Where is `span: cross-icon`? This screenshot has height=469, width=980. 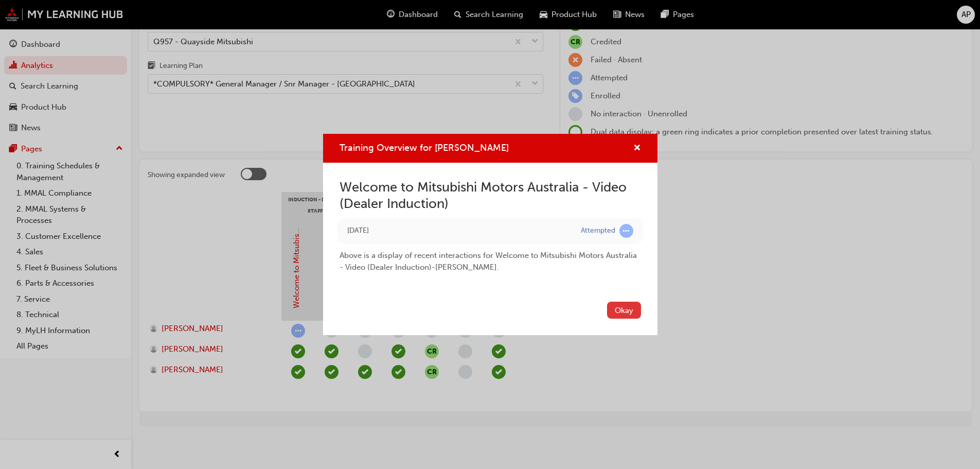
span: cross-icon is located at coordinates (637, 149).